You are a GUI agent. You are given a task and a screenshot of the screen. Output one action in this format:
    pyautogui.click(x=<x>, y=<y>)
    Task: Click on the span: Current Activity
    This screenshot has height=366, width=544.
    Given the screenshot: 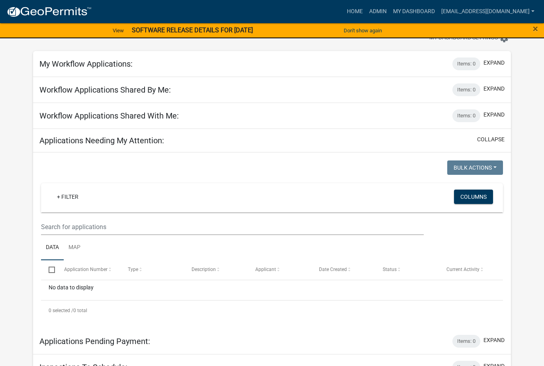 What is the action you would take?
    pyautogui.click(x=463, y=269)
    